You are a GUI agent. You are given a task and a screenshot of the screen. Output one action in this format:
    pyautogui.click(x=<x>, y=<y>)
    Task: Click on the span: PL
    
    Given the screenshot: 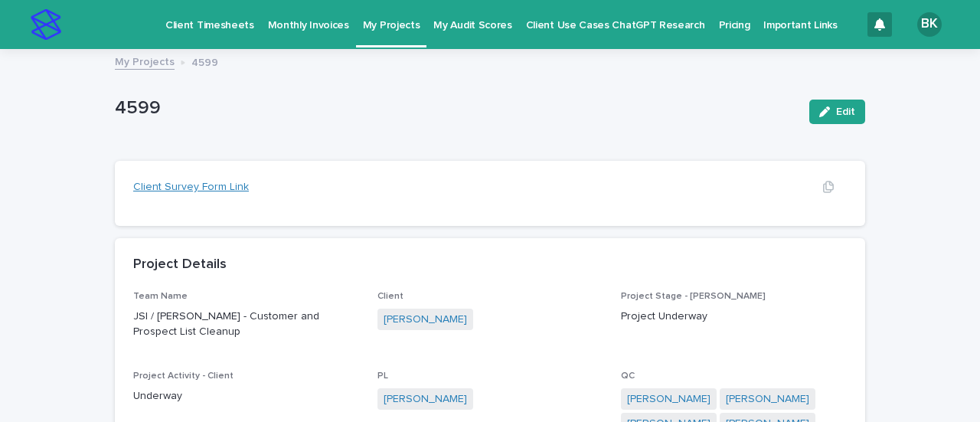 What is the action you would take?
    pyautogui.click(x=383, y=375)
    